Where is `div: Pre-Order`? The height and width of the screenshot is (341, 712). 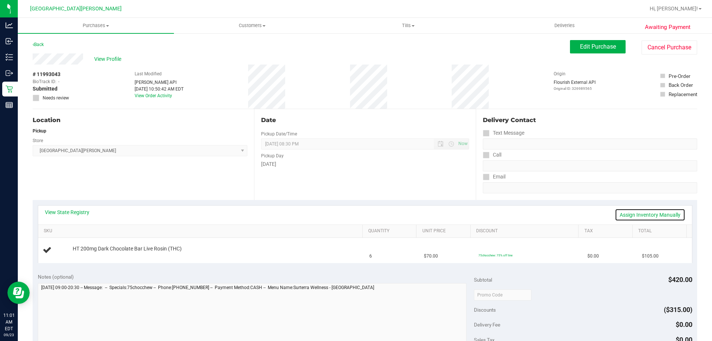 div: Pre-Order is located at coordinates (680, 76).